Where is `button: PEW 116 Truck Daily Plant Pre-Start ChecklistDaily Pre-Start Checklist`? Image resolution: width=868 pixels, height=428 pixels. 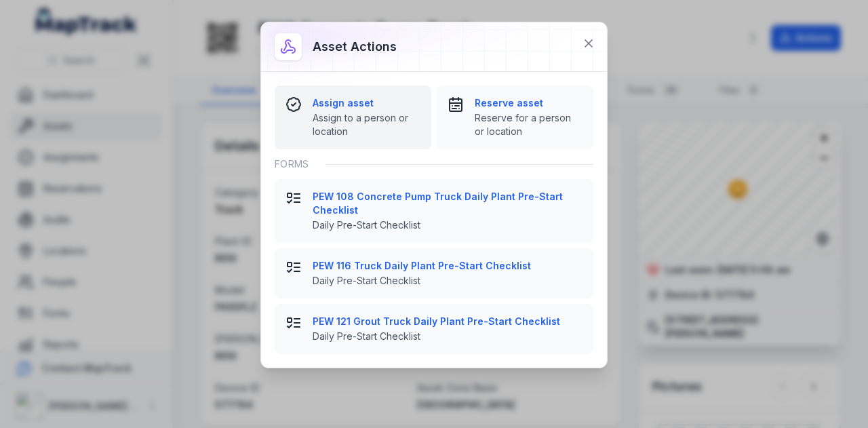 button: PEW 116 Truck Daily Plant Pre-Start ChecklistDaily Pre-Start Checklist is located at coordinates (434, 273).